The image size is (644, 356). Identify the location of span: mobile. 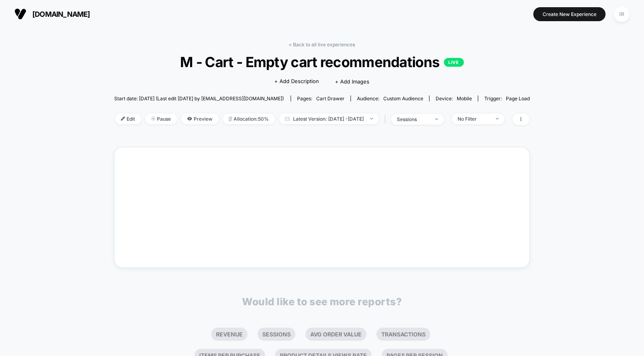
(465, 98).